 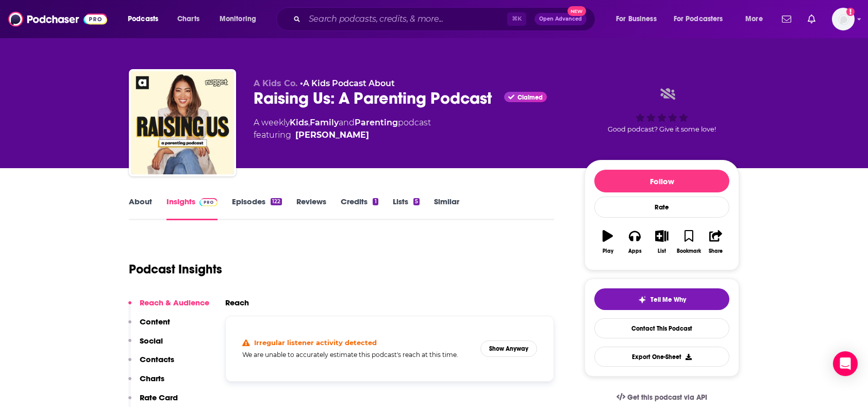 I want to click on img: tell me why sparkle, so click(x=642, y=299).